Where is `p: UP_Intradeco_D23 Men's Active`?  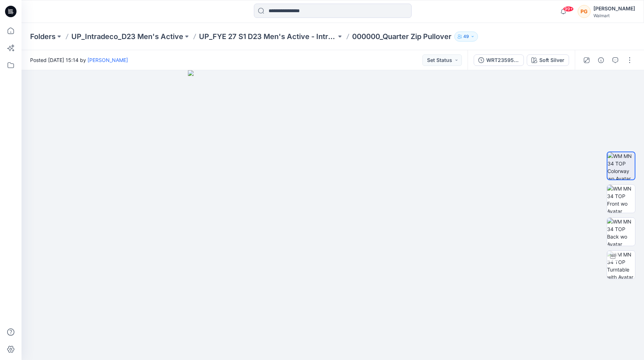
p: UP_Intradeco_D23 Men's Active is located at coordinates (127, 37).